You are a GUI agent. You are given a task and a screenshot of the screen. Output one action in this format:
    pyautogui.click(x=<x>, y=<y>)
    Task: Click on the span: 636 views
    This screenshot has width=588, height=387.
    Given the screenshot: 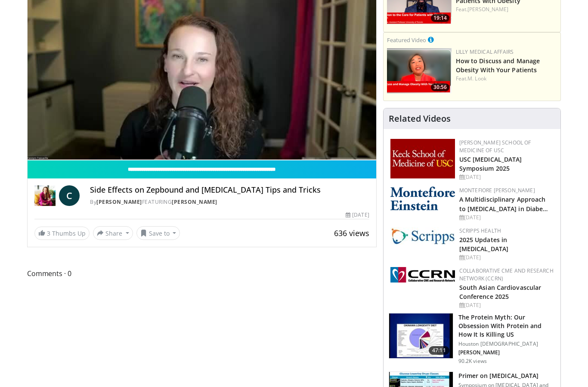 What is the action you would take?
    pyautogui.click(x=351, y=234)
    